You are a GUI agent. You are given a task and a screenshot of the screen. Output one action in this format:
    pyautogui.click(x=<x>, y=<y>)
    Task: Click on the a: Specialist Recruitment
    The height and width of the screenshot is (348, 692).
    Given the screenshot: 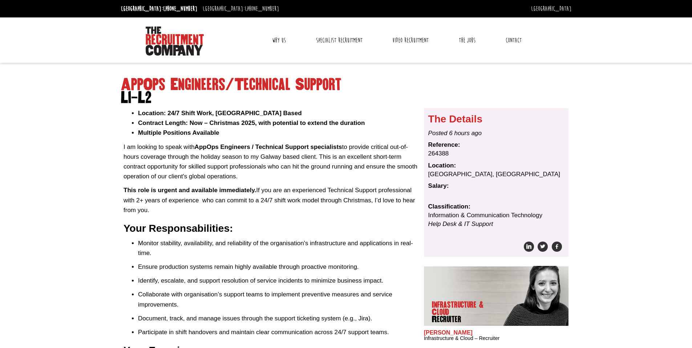 What is the action you would take?
    pyautogui.click(x=339, y=40)
    